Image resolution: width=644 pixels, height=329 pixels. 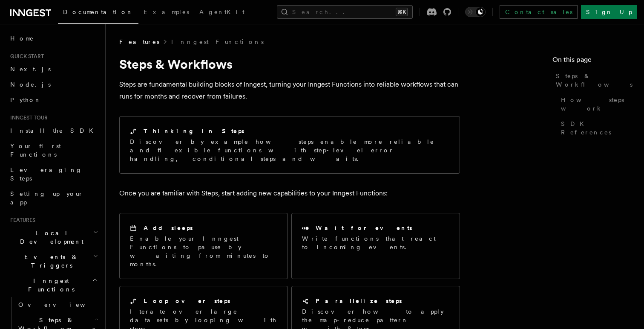 I want to click on a: Steps & Workflows, so click(x=593, y=80).